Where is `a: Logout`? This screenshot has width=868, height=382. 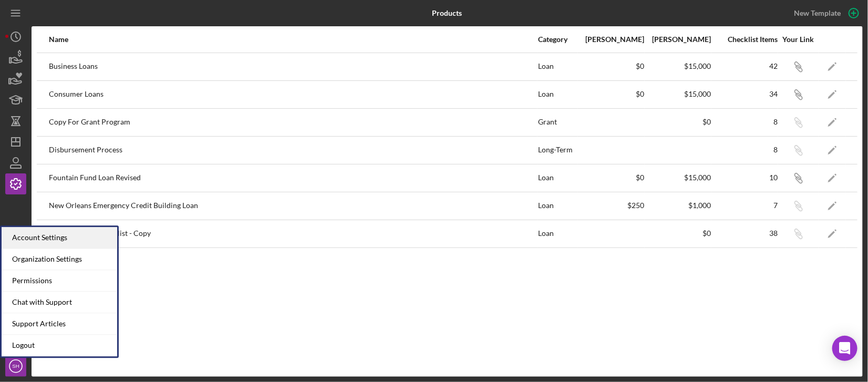
a: Logout is located at coordinates (59, 345).